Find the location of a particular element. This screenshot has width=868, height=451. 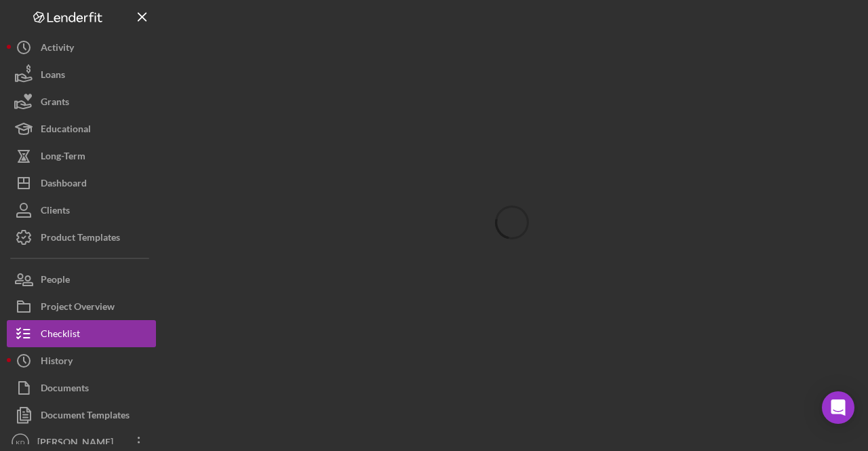

button: Activity is located at coordinates (81, 47).